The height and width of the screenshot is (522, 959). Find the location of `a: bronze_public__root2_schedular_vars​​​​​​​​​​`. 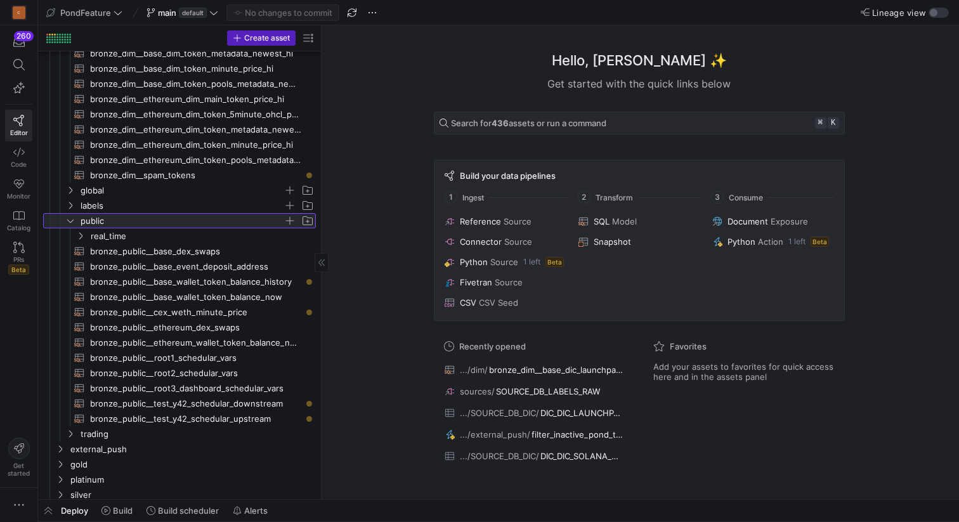

a: bronze_public__root2_schedular_vars​​​​​​​​​​ is located at coordinates (180, 373).